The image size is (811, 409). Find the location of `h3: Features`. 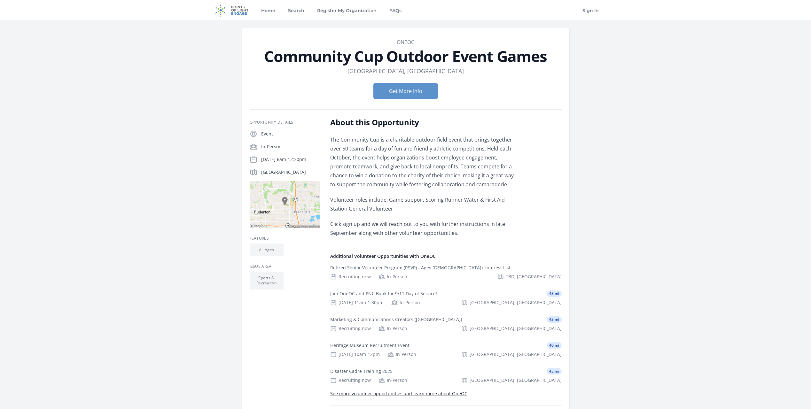

h3: Features is located at coordinates (285, 238).